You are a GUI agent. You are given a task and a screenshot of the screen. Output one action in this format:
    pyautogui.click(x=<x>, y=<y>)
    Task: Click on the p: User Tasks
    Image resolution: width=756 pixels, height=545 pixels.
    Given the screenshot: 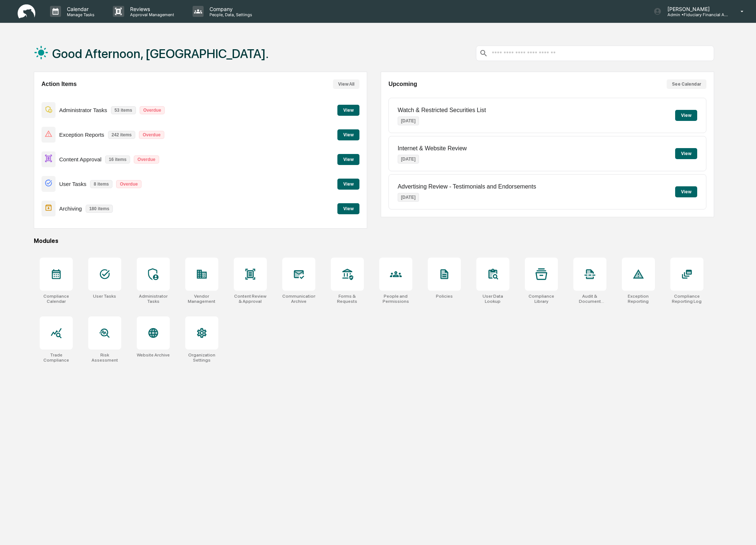 What is the action you would take?
    pyautogui.click(x=73, y=184)
    